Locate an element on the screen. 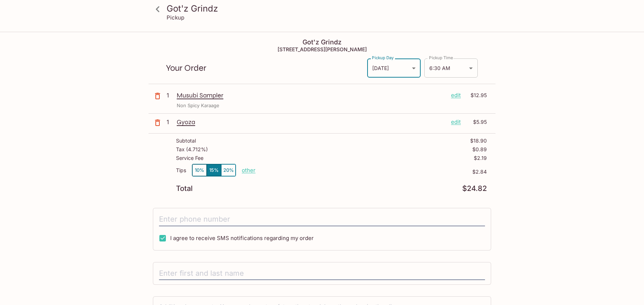 The image size is (644, 305). input: Enter phone number is located at coordinates (322, 219).